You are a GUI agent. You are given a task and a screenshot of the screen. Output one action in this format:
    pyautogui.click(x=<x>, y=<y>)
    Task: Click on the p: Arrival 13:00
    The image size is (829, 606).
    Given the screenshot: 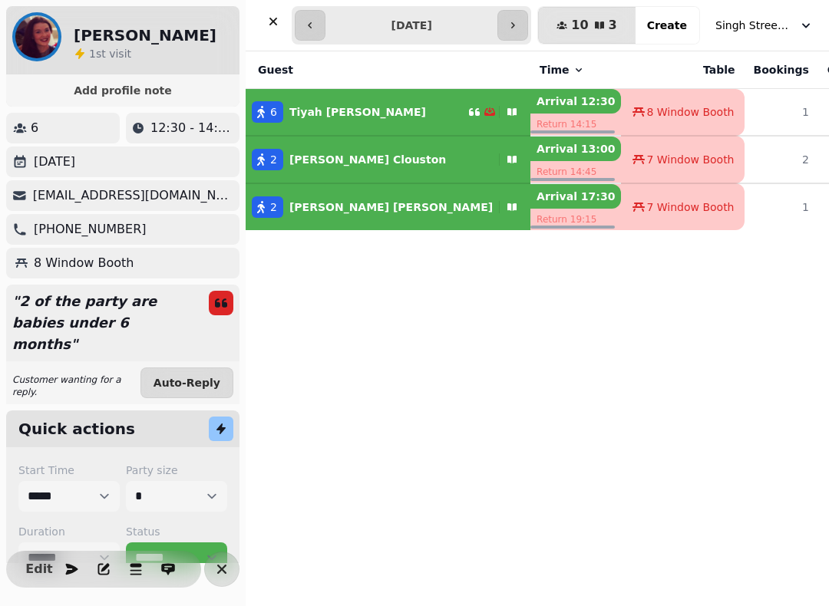 What is the action you would take?
    pyautogui.click(x=576, y=149)
    